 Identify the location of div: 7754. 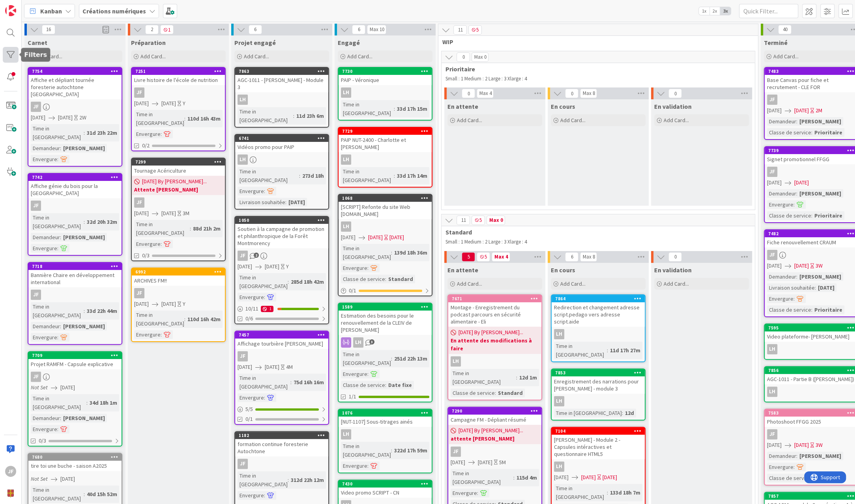
(75, 71).